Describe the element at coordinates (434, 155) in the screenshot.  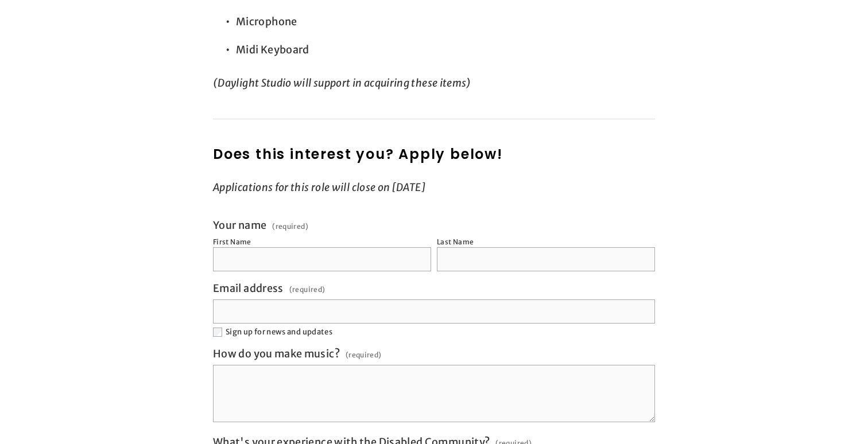
I see `h2: Does this interest you? Apply below!` at that location.